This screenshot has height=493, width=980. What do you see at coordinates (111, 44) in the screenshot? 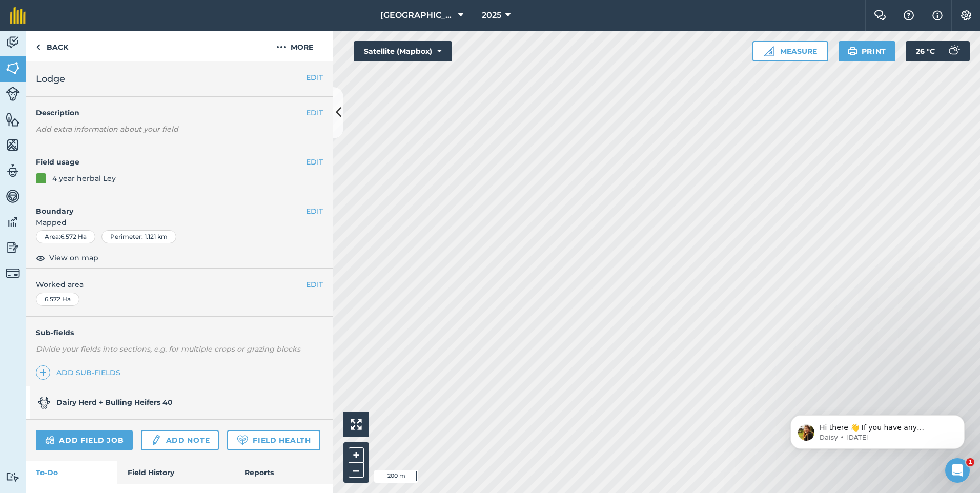
I see `p: Message from Daisy, sent 13w ago` at bounding box center [111, 44].